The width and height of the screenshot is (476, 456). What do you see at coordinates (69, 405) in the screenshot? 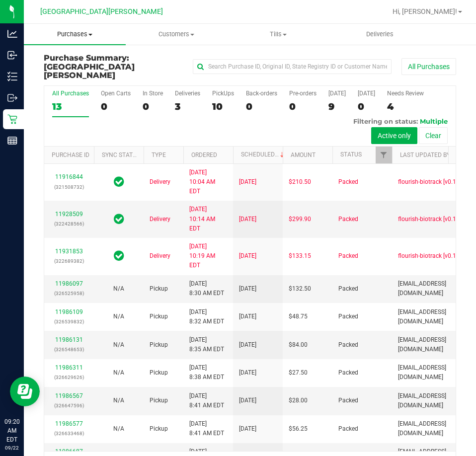
I see `p: (326647596)` at bounding box center [69, 405].